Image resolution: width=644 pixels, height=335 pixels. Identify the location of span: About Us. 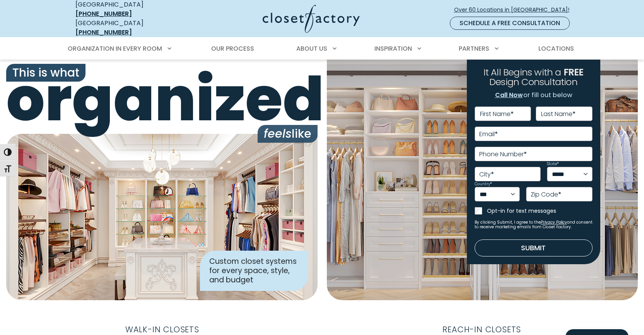
(312, 49).